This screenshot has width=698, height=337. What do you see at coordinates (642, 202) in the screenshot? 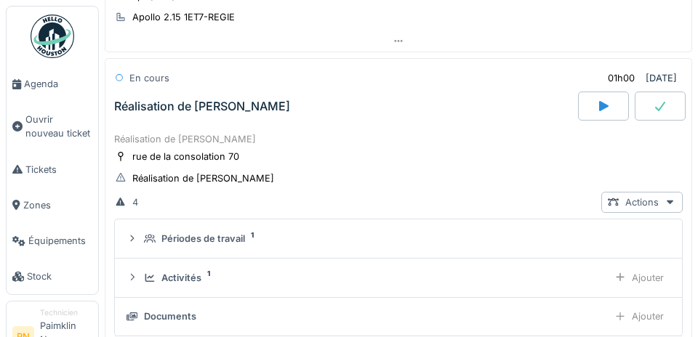
I see `div: Actions` at bounding box center [642, 202].